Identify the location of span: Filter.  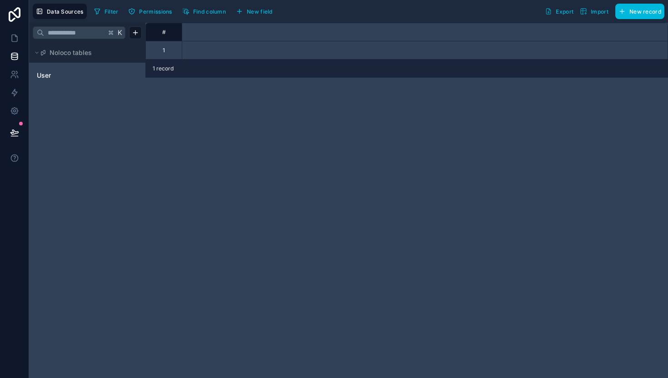
(111, 11).